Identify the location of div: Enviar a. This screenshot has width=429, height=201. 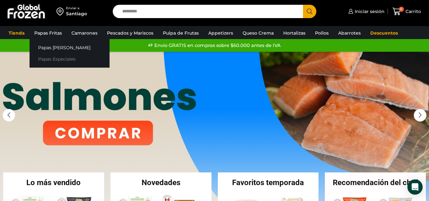
(76, 8).